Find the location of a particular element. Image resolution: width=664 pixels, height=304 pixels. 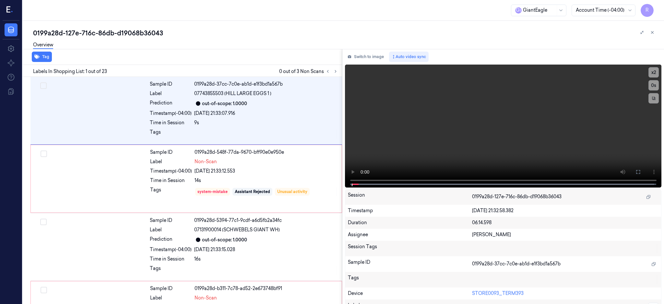

span: R is located at coordinates (648, 10).